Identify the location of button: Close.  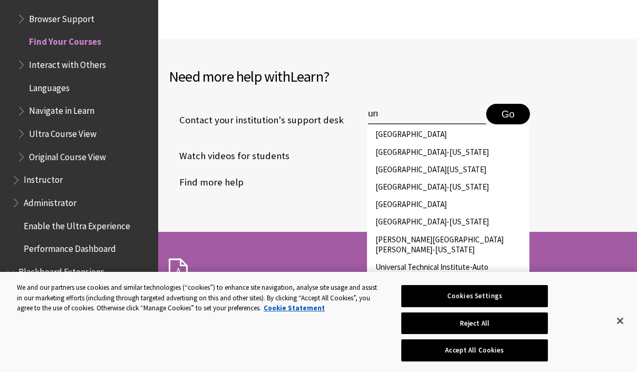
(620, 321).